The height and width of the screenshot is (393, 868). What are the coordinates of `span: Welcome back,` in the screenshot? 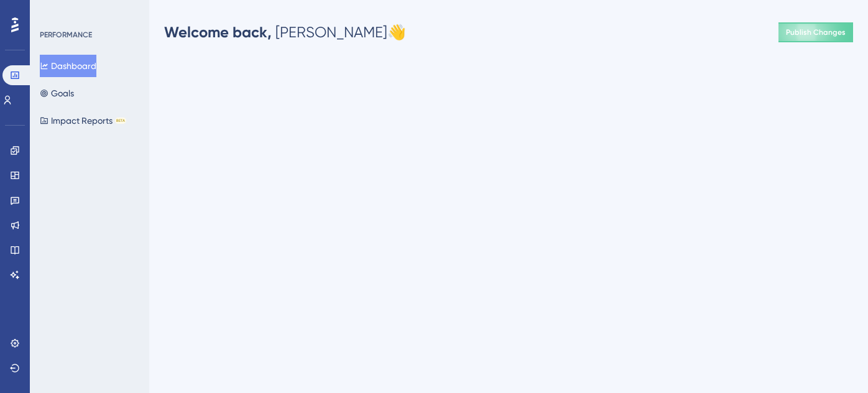 It's located at (217, 32).